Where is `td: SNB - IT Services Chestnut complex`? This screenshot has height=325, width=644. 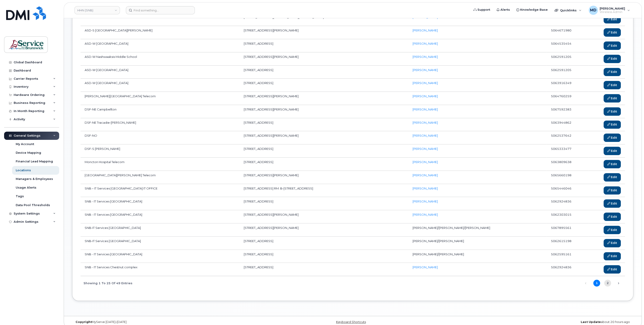 td: SNB - IT Services Chestnut complex is located at coordinates (160, 269).